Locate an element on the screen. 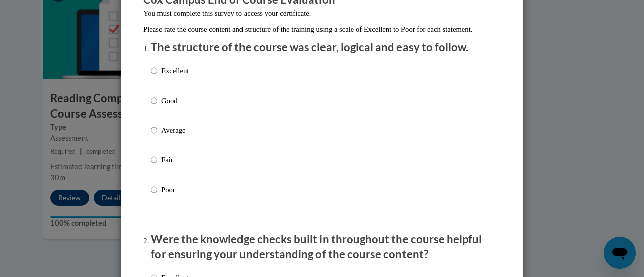 Image resolution: width=644 pixels, height=277 pixels. input: Average is located at coordinates (154, 130).